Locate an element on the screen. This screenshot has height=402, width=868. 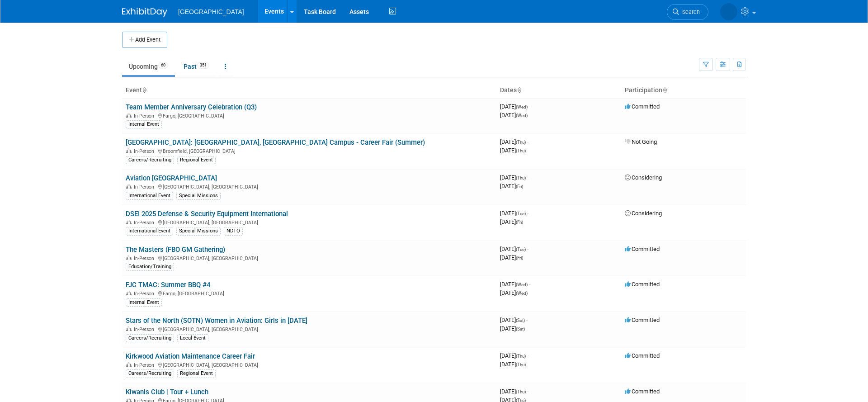
div: Local Event is located at coordinates (193, 338).